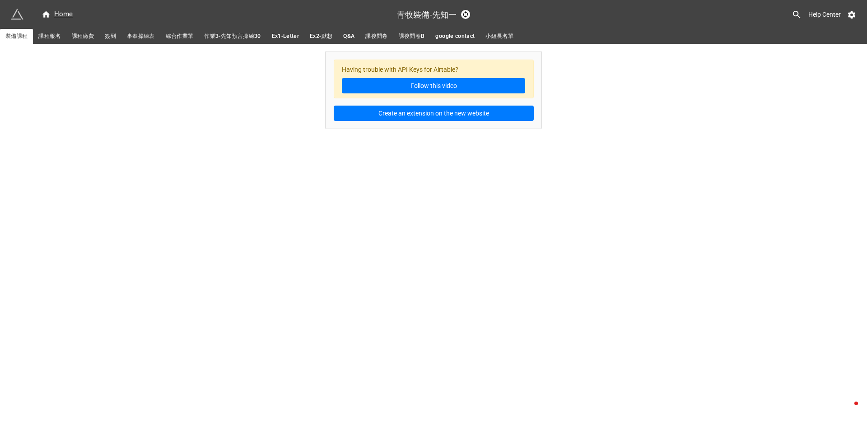  Describe the element at coordinates (17, 14) in the screenshot. I see `img: miniextensions-icon.73ae0678.png` at that location.